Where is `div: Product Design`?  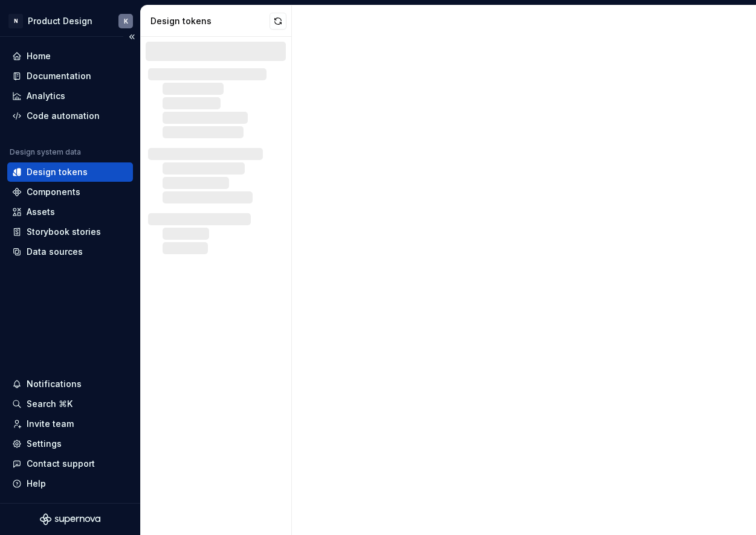 div: Product Design is located at coordinates (60, 21).